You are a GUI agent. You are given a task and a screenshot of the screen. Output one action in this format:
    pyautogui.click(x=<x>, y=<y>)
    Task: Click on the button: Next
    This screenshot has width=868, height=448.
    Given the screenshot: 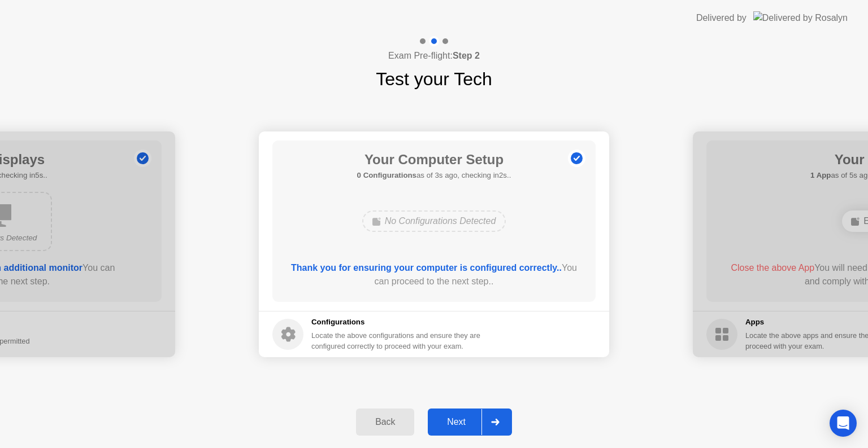 What is the action you would take?
    pyautogui.click(x=469, y=422)
    